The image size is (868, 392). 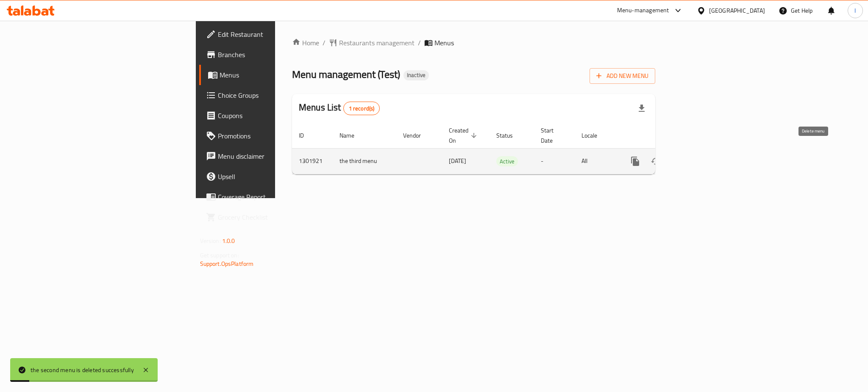 What do you see at coordinates (666, 136) in the screenshot?
I see `th: Actions` at bounding box center [666, 136].